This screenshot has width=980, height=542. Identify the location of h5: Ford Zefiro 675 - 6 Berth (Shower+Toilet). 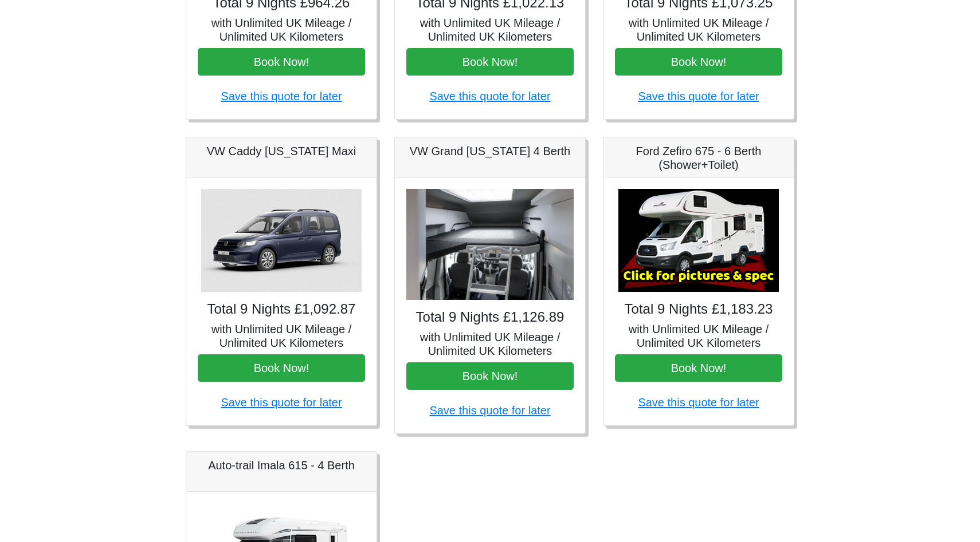
(698, 158).